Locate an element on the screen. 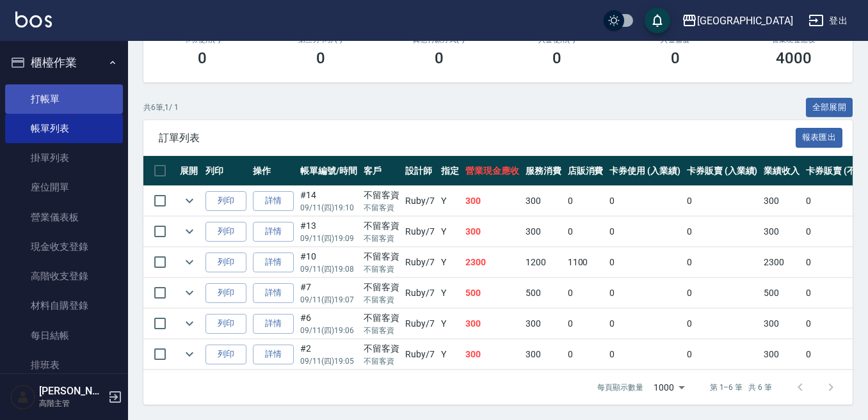 Image resolution: width=868 pixels, height=420 pixels. a: 掛單列表 is located at coordinates (64, 158).